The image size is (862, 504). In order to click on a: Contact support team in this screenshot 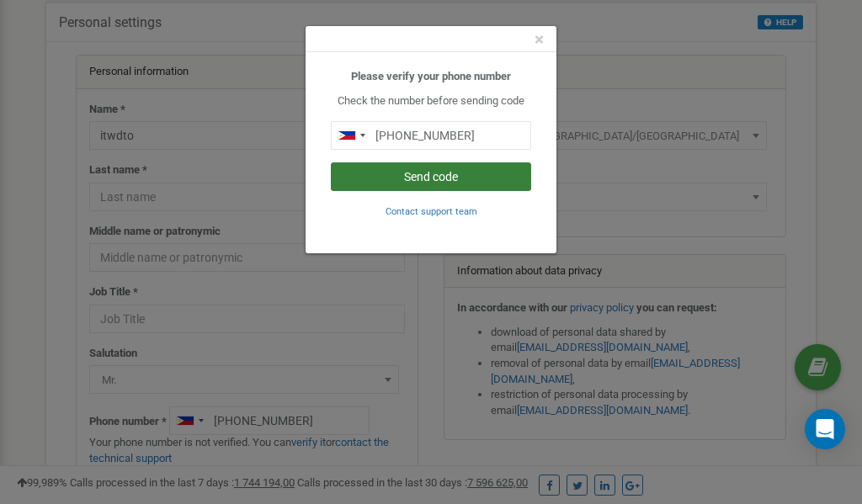, I will do `click(431, 210)`.